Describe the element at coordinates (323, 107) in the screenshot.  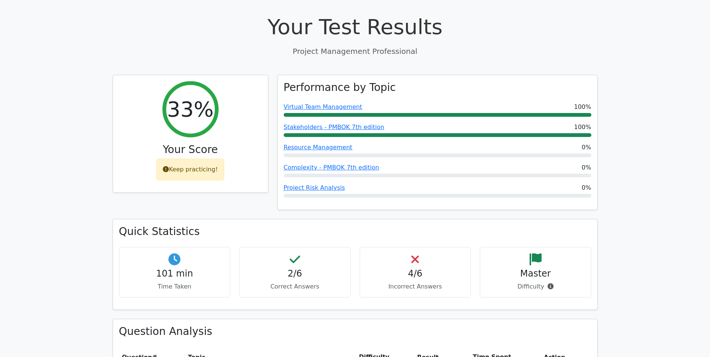
I see `a: Virtual Team Management` at that location.